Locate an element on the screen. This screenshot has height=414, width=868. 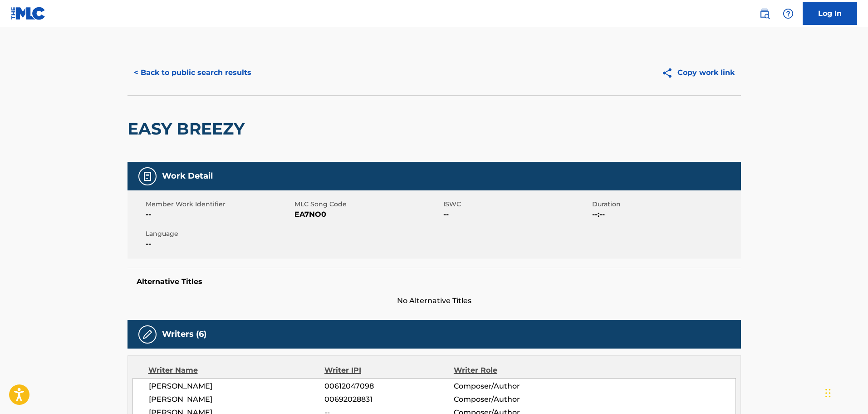
span: EA7NO0 is located at coordinates (368, 215).